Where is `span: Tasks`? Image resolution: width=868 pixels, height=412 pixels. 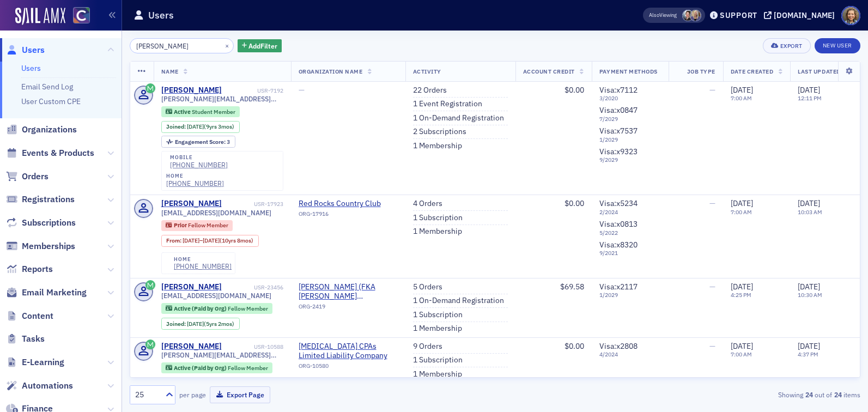
span: Tasks is located at coordinates (33, 339).